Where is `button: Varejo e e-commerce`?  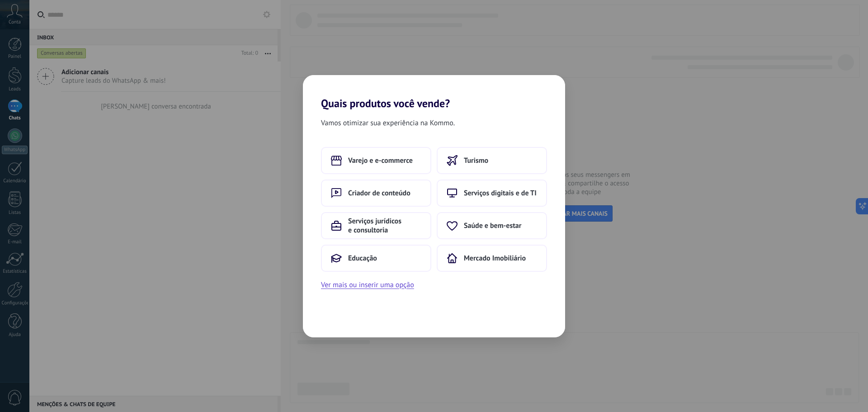
button: Varejo e e-commerce is located at coordinates (376, 160).